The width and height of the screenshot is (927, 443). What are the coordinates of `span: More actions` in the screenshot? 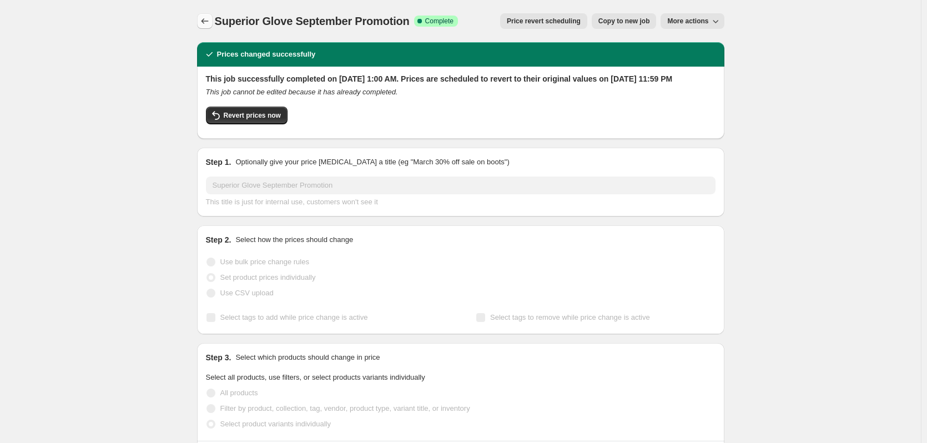 It's located at (687, 21).